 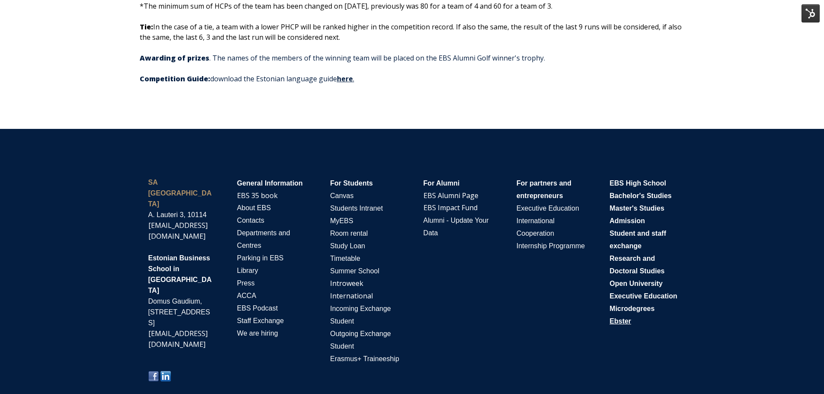 I want to click on span: Canvas, so click(x=342, y=195).